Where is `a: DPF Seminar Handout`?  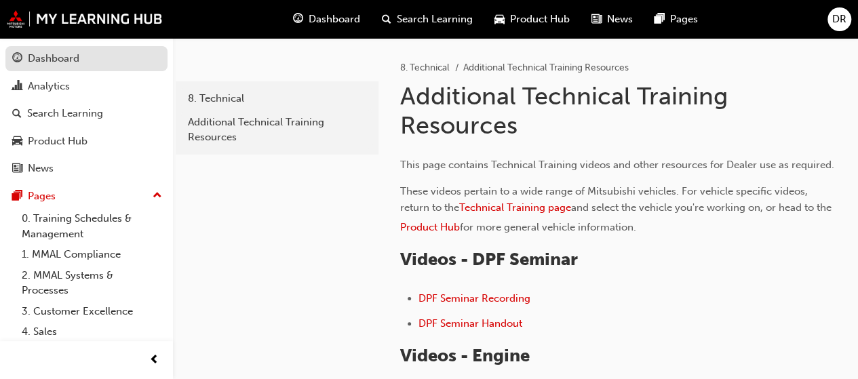 a: DPF Seminar Handout is located at coordinates (470, 324).